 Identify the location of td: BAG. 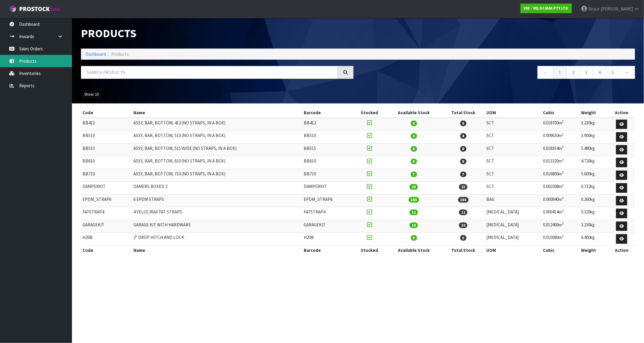
(513, 201).